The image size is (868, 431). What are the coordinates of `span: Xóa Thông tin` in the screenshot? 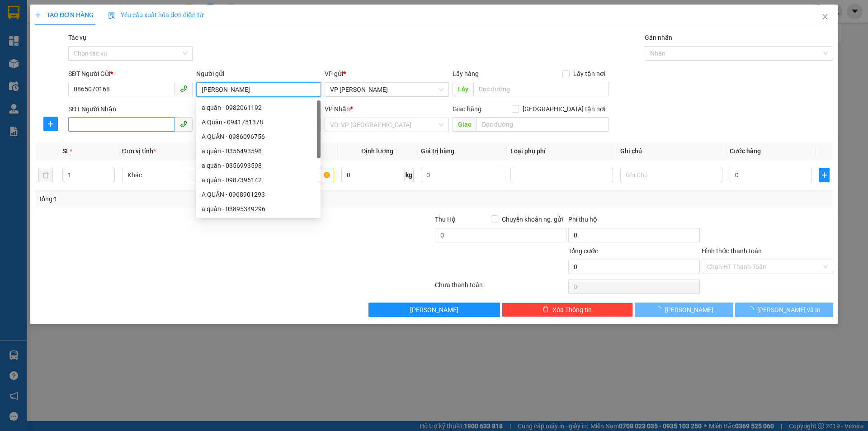 It's located at (572, 310).